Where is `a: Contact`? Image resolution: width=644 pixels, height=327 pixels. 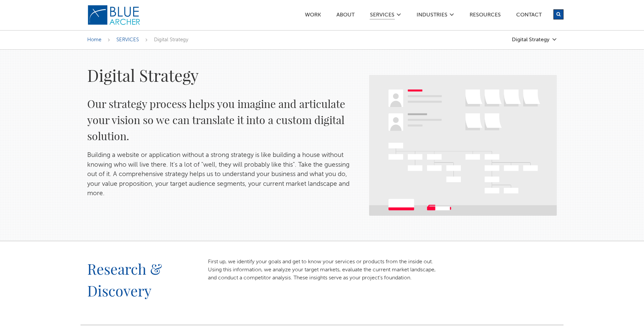
a: Contact is located at coordinates (529, 16).